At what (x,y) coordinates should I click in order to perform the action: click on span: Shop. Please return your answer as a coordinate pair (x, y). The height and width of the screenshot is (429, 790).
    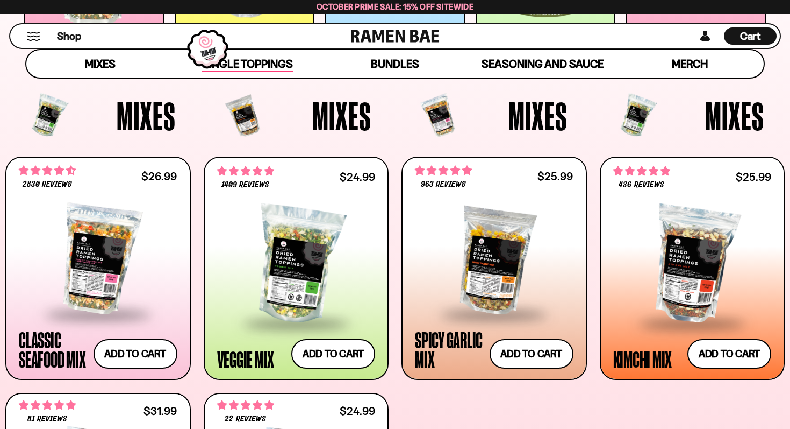
    Looking at the image, I should click on (69, 36).